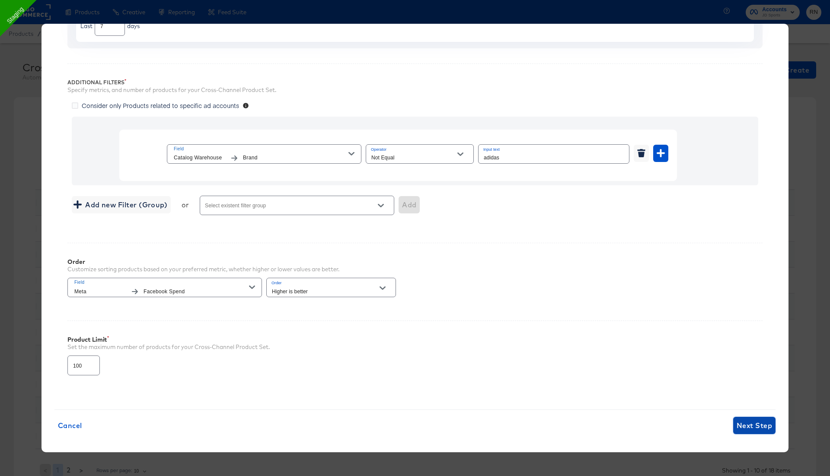 This screenshot has height=476, width=830. I want to click on input: Input search term, so click(554, 154).